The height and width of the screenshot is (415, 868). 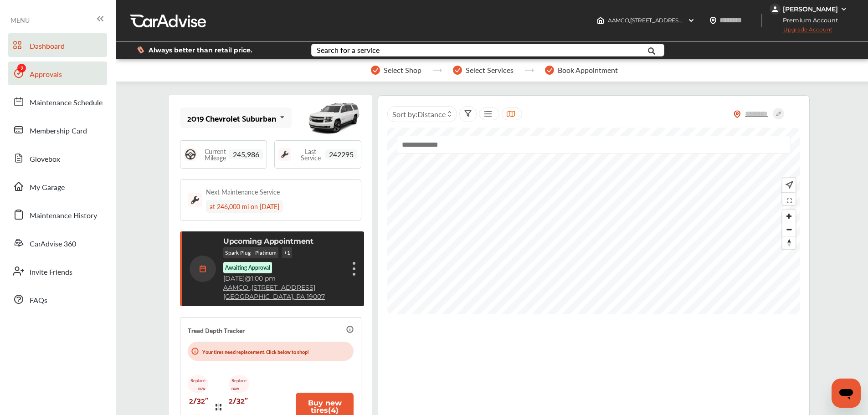 I want to click on span: Sort by :, so click(x=418, y=114).